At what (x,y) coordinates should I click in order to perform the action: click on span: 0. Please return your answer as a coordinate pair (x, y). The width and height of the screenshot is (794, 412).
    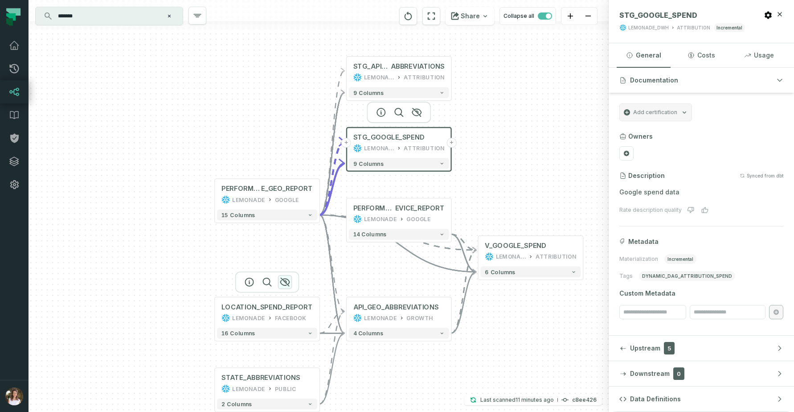
    Looking at the image, I should click on (678, 373).